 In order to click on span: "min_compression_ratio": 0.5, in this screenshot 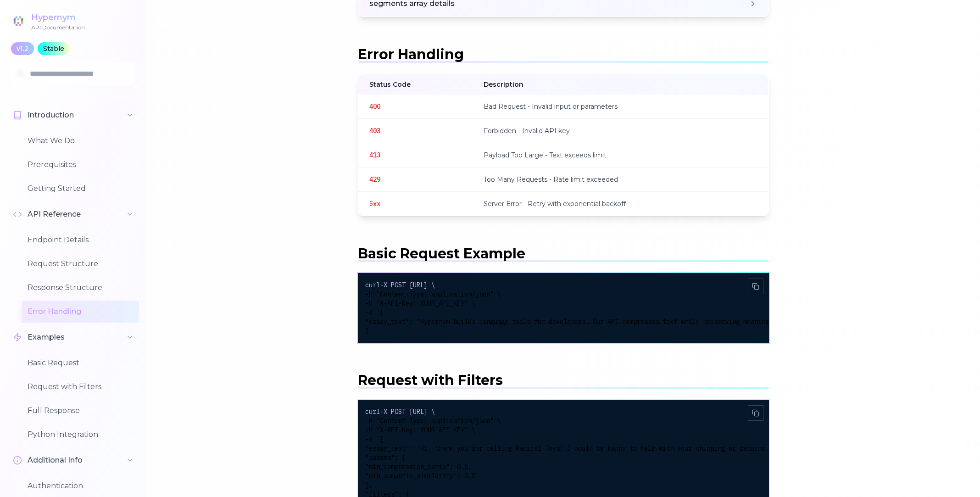, I will do `click(418, 467)`.